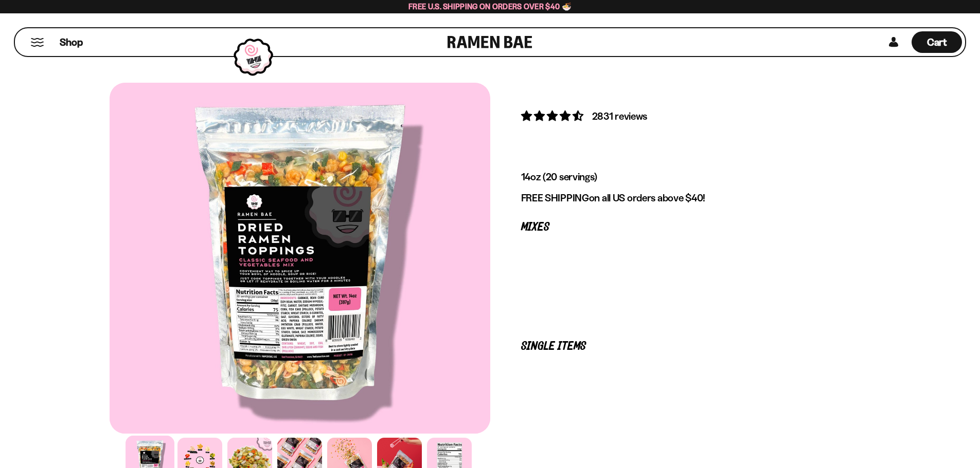 This screenshot has width=980, height=468. I want to click on strong: FREE SHIPPING, so click(555, 198).